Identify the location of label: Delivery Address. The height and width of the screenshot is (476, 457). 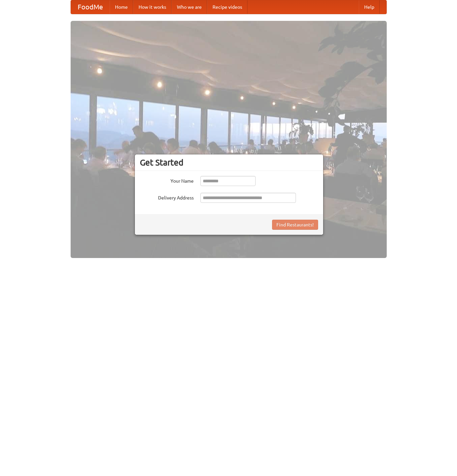
(167, 197).